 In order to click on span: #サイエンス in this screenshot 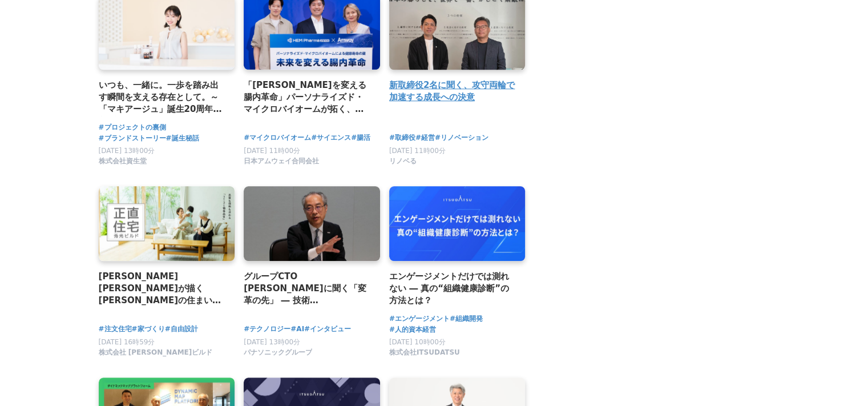, I will do `click(331, 137)`.